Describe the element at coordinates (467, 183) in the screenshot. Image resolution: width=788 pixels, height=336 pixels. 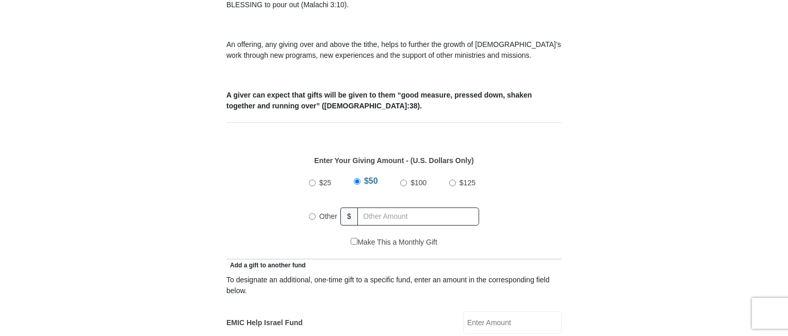
I see `span: $125` at that location.